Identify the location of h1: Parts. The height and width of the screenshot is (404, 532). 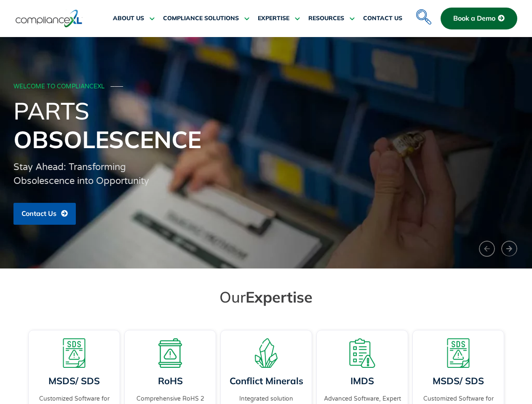
(266, 125).